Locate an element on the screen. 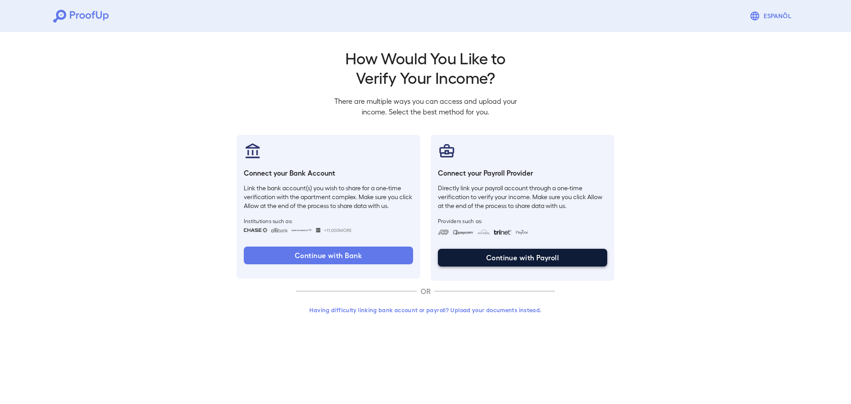  button: Continue with Bank is located at coordinates (328, 255).